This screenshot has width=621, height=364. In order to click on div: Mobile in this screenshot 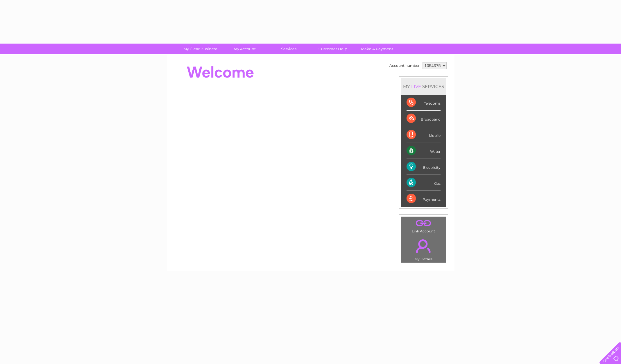, I will do `click(423, 135)`.